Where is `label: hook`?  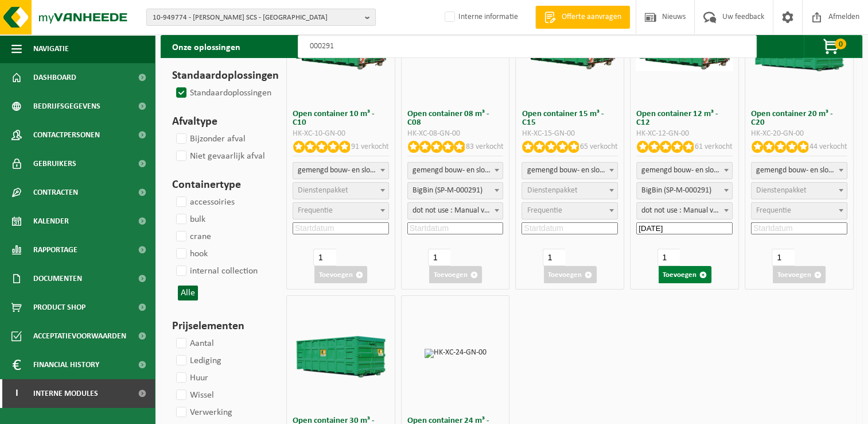
label: hook is located at coordinates (190, 254).